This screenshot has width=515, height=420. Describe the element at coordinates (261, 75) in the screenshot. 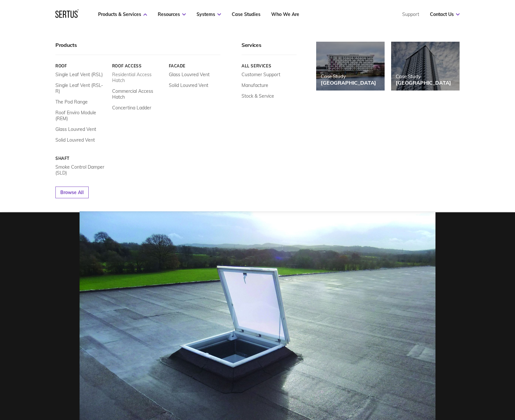

I see `a: Customer Support` at that location.